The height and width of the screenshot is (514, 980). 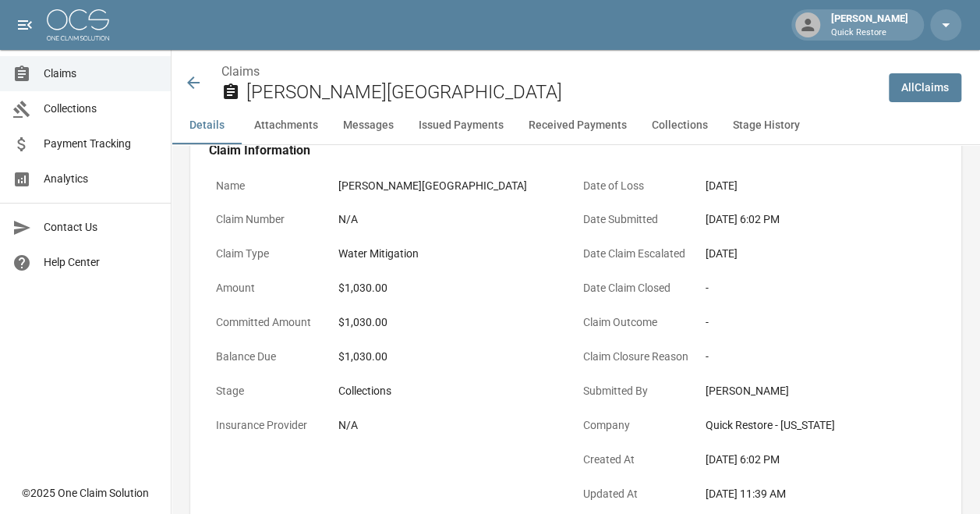 I want to click on p: Date Claim Closed, so click(x=637, y=288).